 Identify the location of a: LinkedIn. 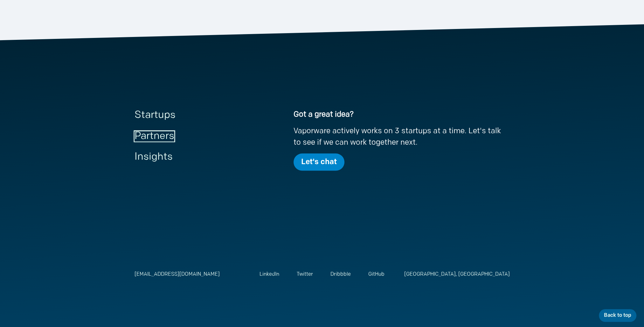
(269, 274).